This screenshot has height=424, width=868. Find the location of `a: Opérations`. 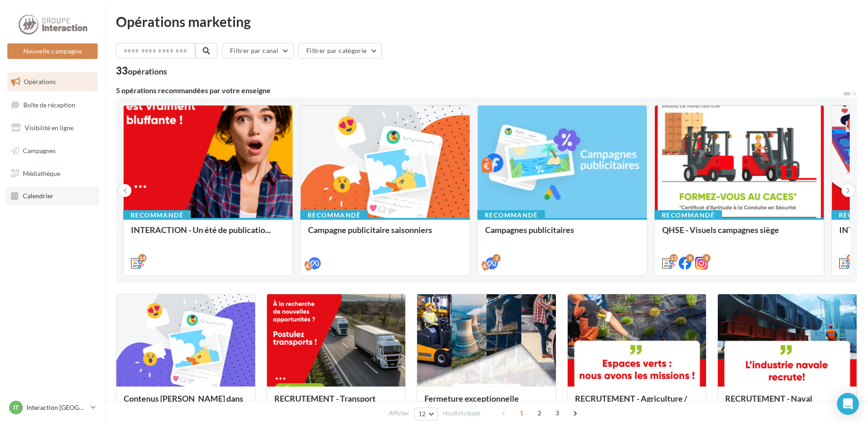

a: Opérations is located at coordinates (52, 82).